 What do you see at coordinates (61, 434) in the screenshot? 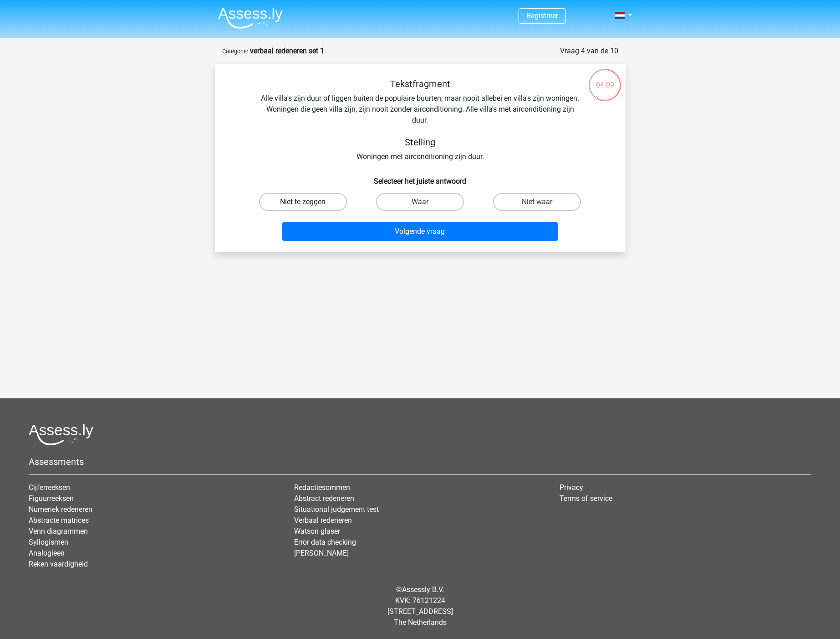
I see `img: Assessly logo` at bounding box center [61, 434].